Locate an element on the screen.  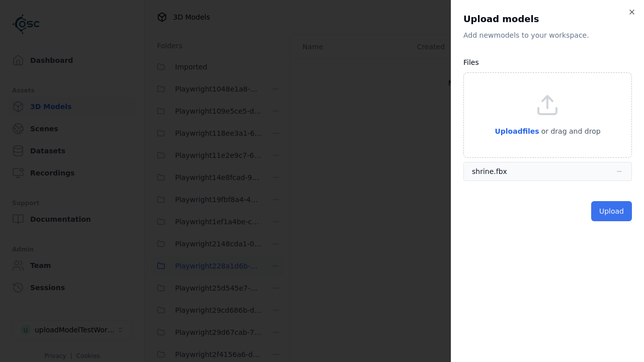
h2: Upload models is located at coordinates (547, 19).